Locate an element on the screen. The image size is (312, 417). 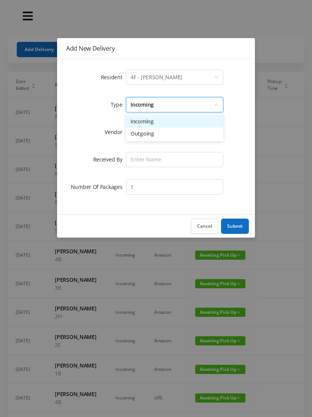
li: Incoming is located at coordinates (175, 122).